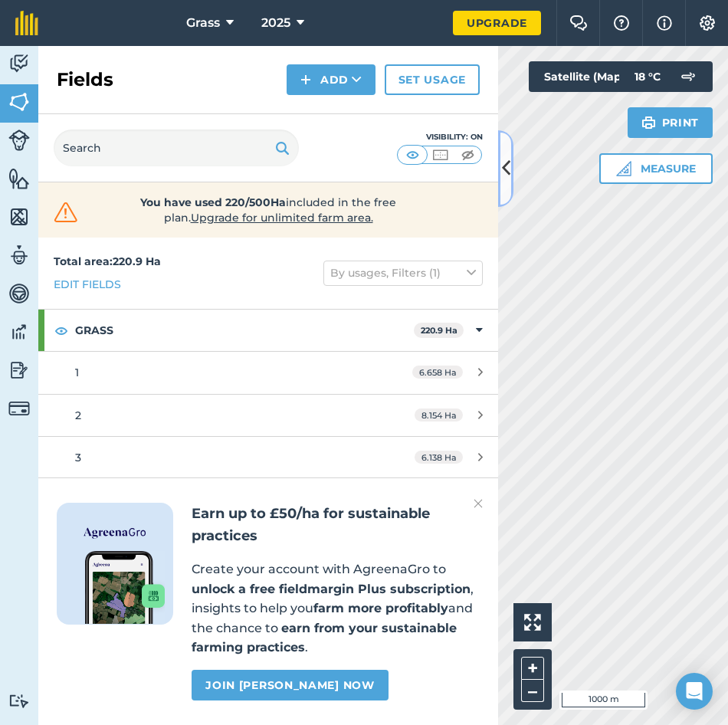 The height and width of the screenshot is (725, 728). What do you see at coordinates (624, 168) in the screenshot?
I see `img: Ruler icon` at bounding box center [624, 168].